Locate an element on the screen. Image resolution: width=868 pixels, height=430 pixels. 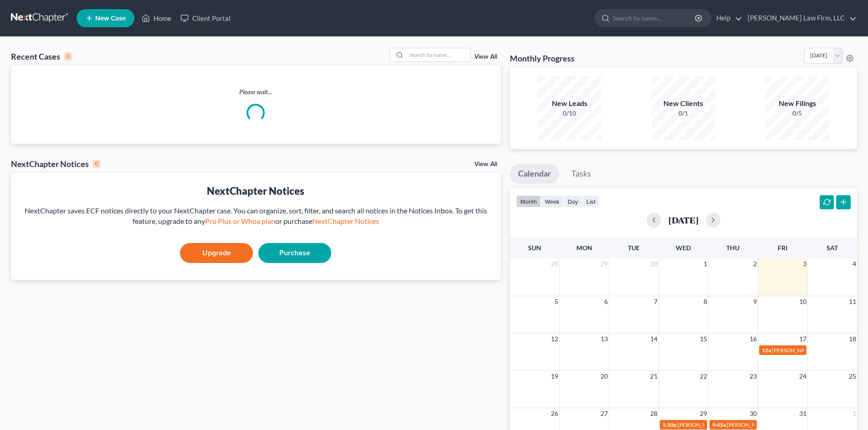
span: Mon is located at coordinates (584, 248).